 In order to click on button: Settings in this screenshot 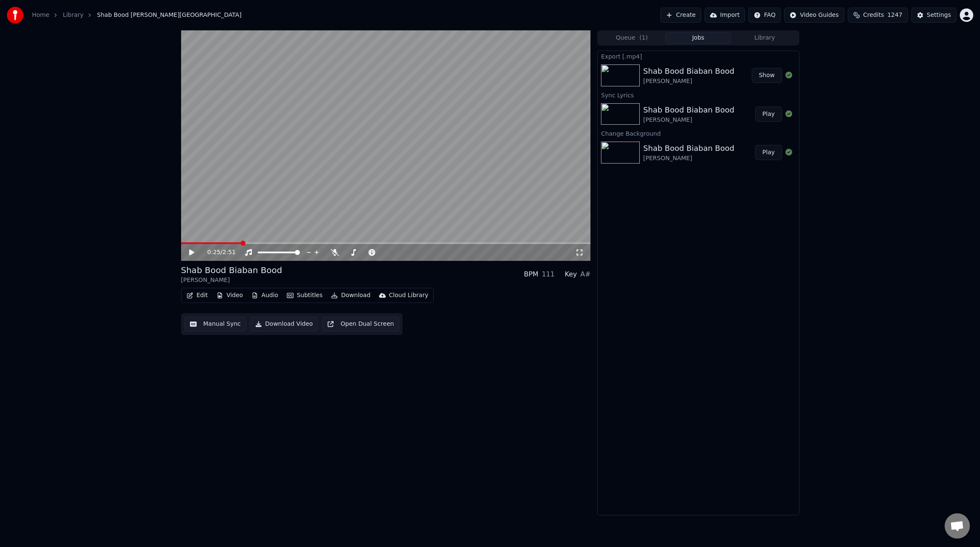, I will do `click(934, 15)`.